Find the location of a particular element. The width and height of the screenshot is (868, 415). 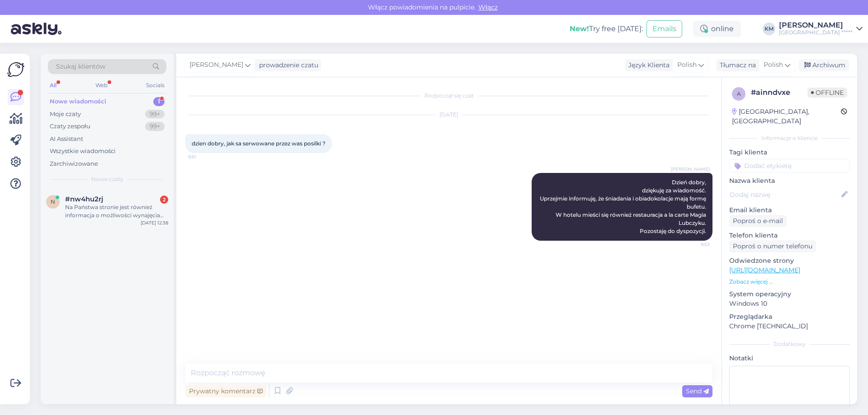

span: #nw4hu2rj is located at coordinates (84, 200).